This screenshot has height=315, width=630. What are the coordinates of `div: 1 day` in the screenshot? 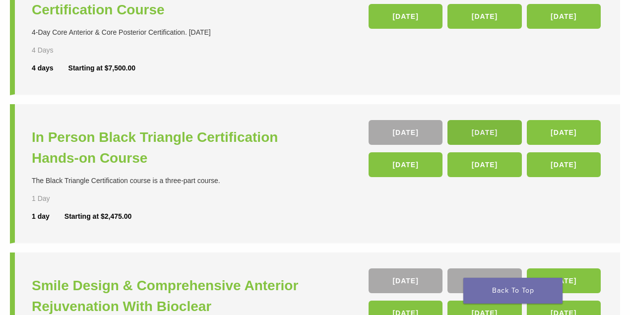 It's located at (48, 216).